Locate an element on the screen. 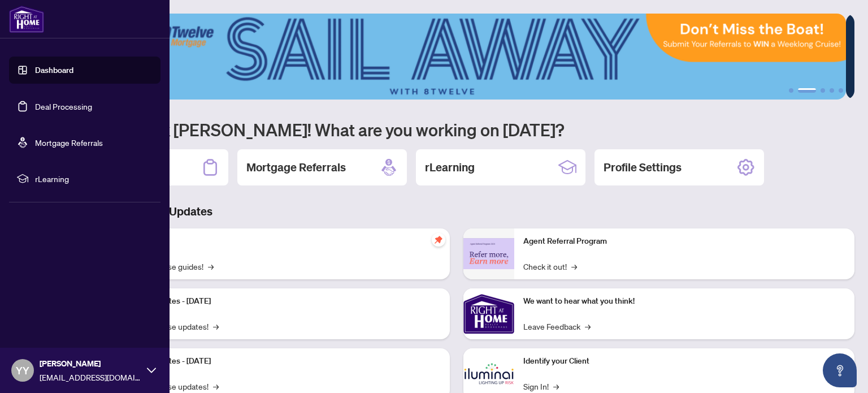 This screenshot has width=868, height=393. span: rLearning is located at coordinates (94, 179).